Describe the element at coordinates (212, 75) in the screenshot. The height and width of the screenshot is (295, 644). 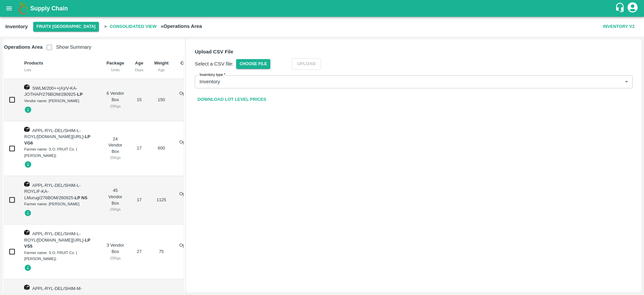
I see `label: Inventory type` at that location.